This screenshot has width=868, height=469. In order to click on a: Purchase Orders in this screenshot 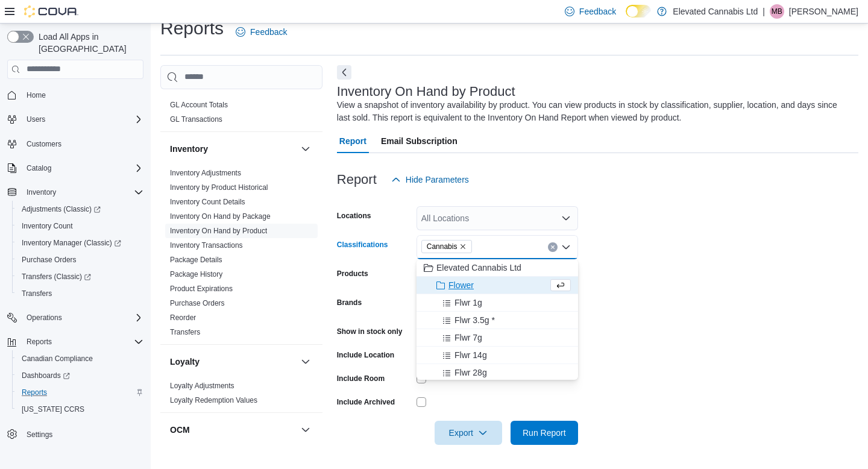, I will do `click(49, 260)`.